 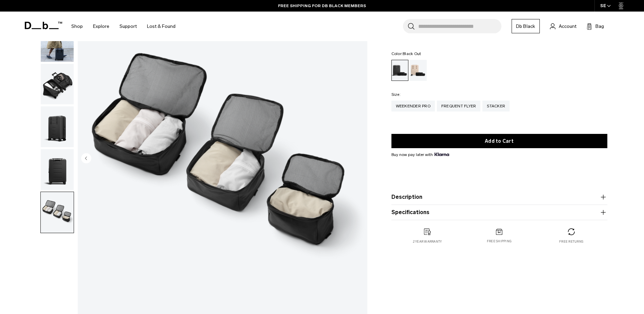 What do you see at coordinates (459, 106) in the screenshot?
I see `a: Frequent Flyer` at bounding box center [459, 106].